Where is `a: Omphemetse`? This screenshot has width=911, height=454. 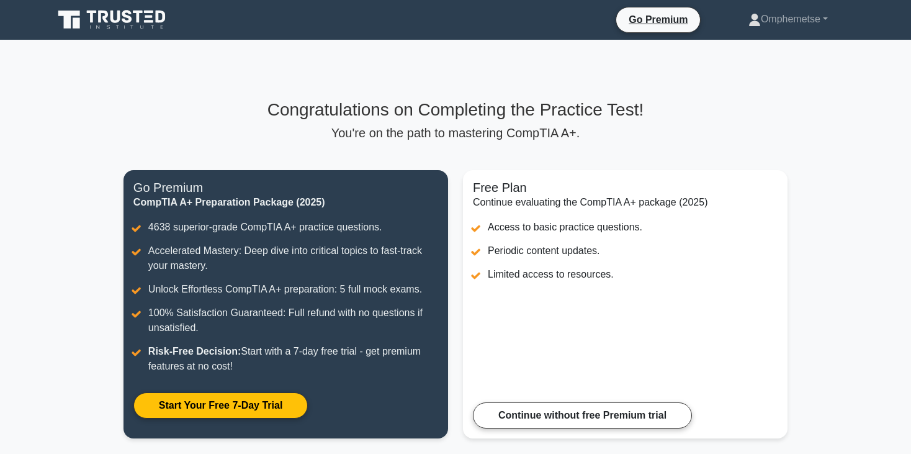
a: Omphemetse is located at coordinates (788, 19).